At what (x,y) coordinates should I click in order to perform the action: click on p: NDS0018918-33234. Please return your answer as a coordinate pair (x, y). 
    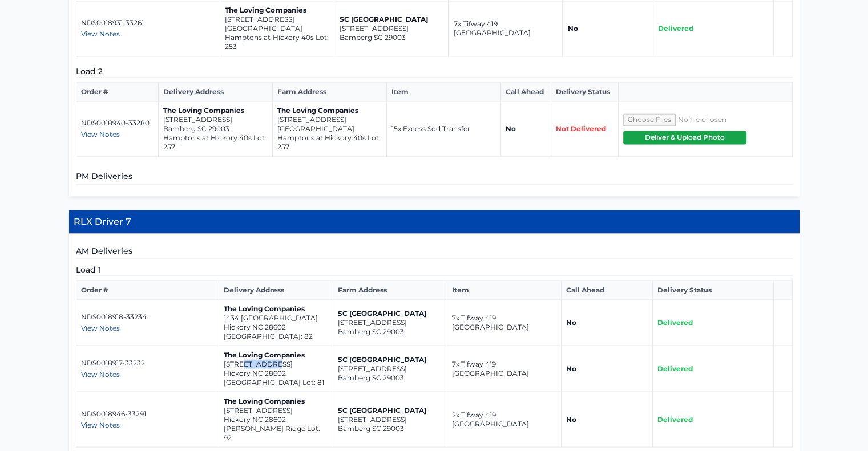
    Looking at the image, I should click on (148, 316).